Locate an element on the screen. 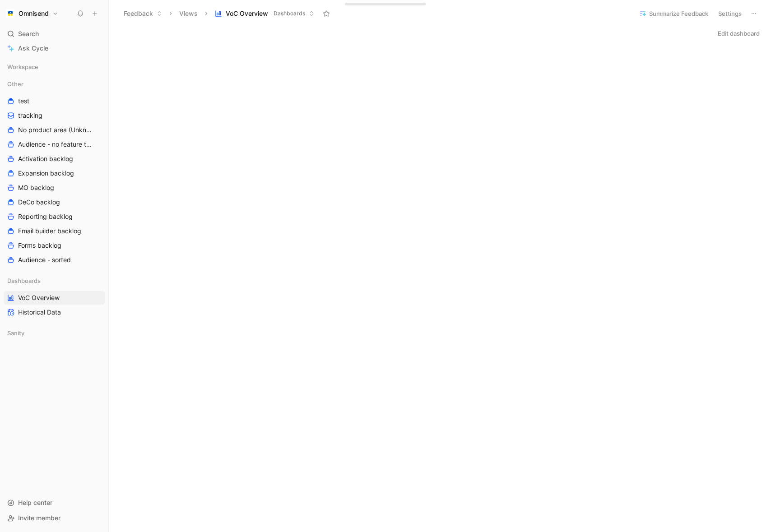  h1: Omnisend is located at coordinates (33, 14).